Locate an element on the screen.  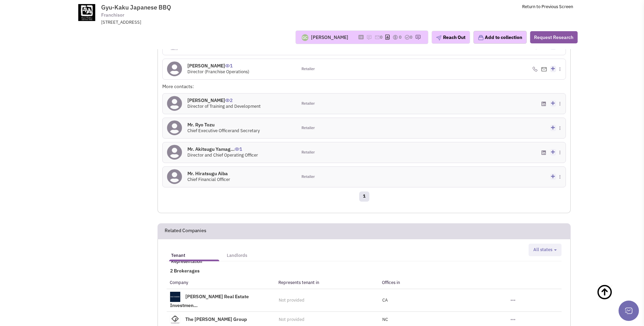
h5: Landlords is located at coordinates (237, 256).